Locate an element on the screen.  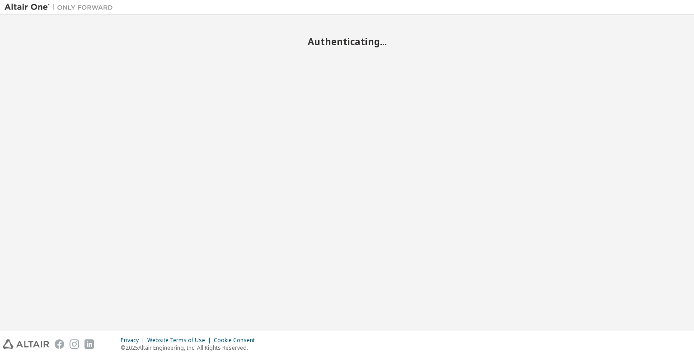
img: facebook.svg is located at coordinates (59, 344).